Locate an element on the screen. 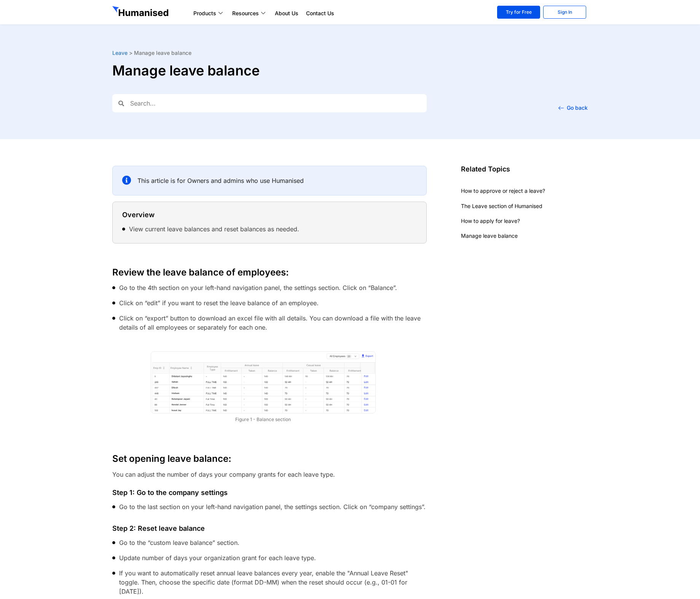  span: Go to the last section on your left-hand navigation panel, the settings section. Click on “compan... is located at coordinates (271, 507).